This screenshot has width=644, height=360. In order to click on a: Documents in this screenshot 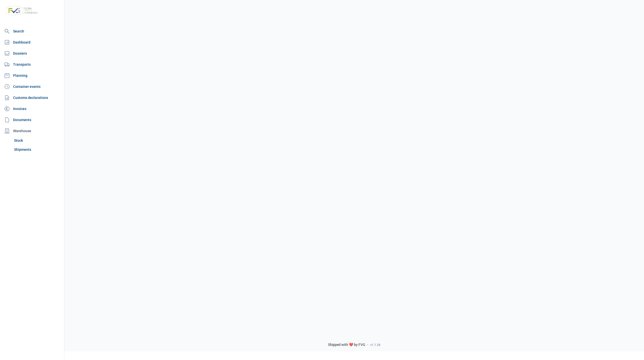, I will do `click(32, 120)`.